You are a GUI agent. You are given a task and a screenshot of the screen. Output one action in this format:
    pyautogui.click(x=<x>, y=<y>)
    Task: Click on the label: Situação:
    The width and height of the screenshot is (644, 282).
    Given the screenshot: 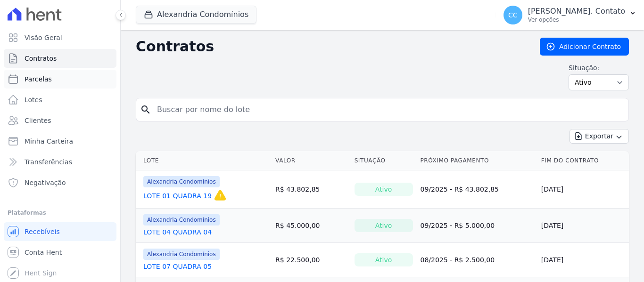 What is the action you would take?
    pyautogui.click(x=599, y=68)
    